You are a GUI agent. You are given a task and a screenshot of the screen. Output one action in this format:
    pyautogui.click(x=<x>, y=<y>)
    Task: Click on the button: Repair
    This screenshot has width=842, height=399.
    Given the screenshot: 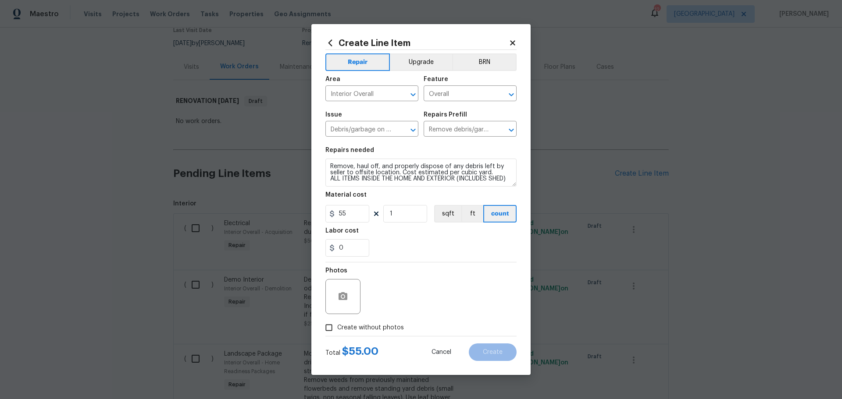 What is the action you would take?
    pyautogui.click(x=357, y=62)
    